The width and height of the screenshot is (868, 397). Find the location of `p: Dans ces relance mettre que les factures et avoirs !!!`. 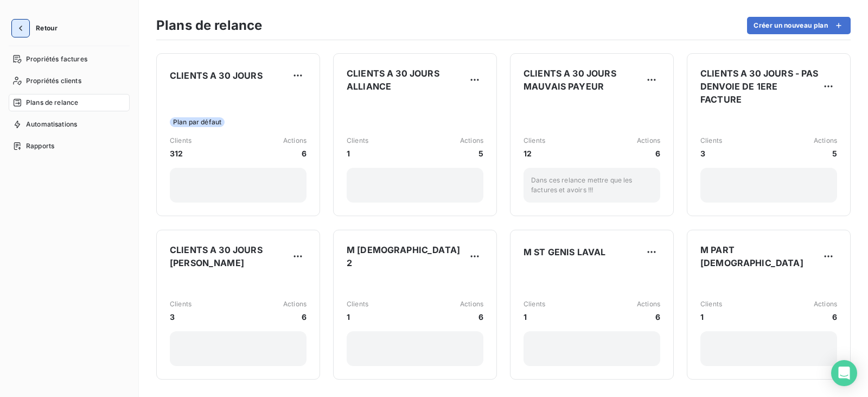

p: Dans ces relance mettre que les factures et avoirs !!! is located at coordinates (592, 185).